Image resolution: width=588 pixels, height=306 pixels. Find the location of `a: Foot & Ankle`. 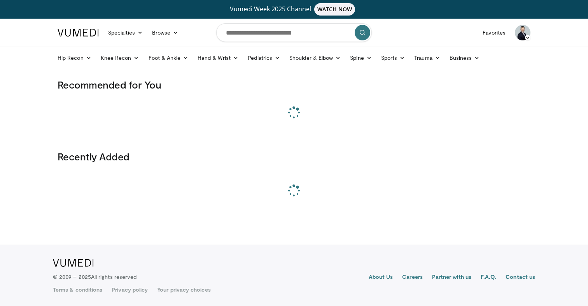

a: Foot & Ankle is located at coordinates (168, 58).